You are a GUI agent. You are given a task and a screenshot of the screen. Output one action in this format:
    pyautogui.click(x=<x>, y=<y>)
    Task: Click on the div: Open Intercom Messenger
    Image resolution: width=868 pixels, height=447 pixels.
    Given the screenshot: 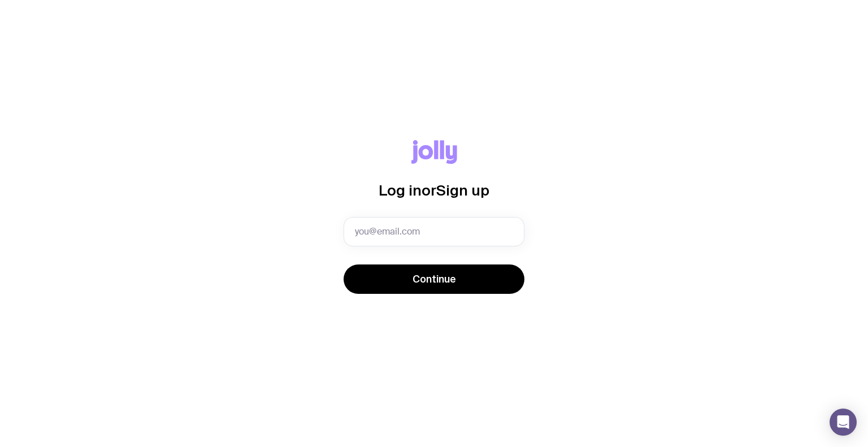 What is the action you would take?
    pyautogui.click(x=843, y=422)
    